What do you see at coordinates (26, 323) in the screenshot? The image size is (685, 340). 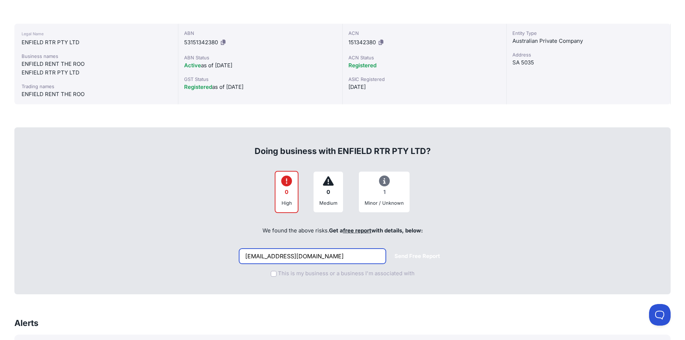 I see `h3: Alerts` at bounding box center [26, 323].